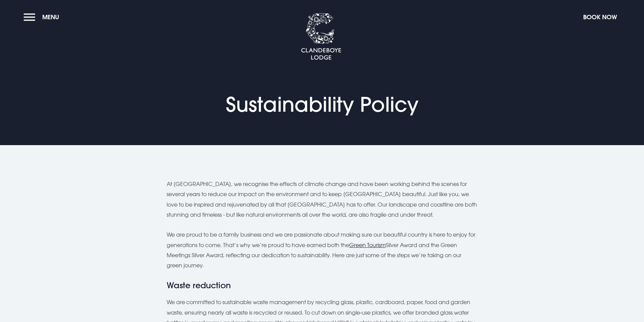 This screenshot has height=322, width=644. What do you see at coordinates (322, 285) in the screenshot?
I see `h4: Waste reduction` at bounding box center [322, 285].